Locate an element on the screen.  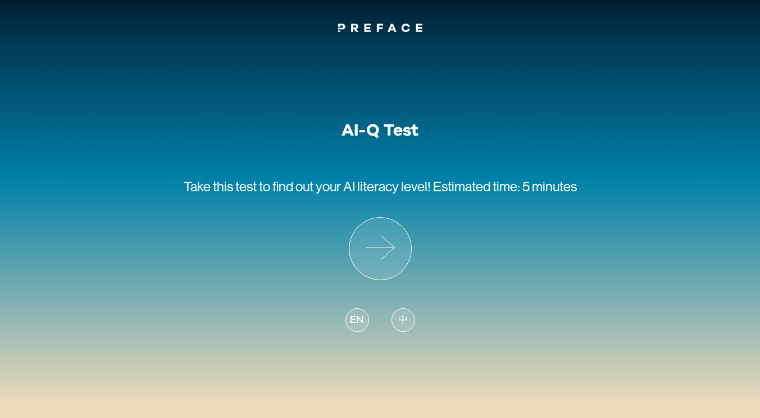
span: EN is located at coordinates (357, 320).